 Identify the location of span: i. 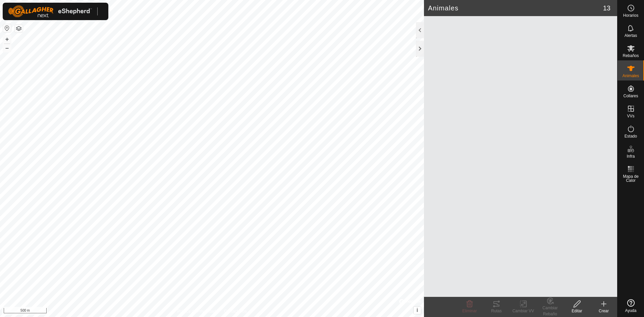
(417, 310).